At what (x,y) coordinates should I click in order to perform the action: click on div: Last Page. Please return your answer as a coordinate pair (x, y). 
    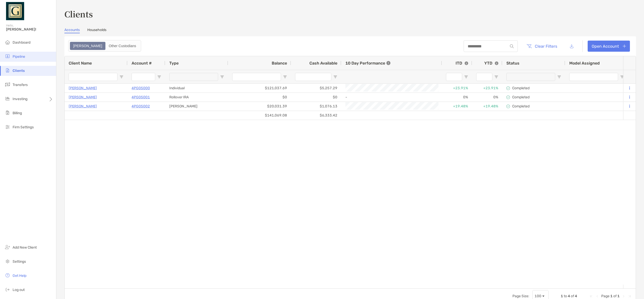
    Looking at the image, I should click on (630, 296).